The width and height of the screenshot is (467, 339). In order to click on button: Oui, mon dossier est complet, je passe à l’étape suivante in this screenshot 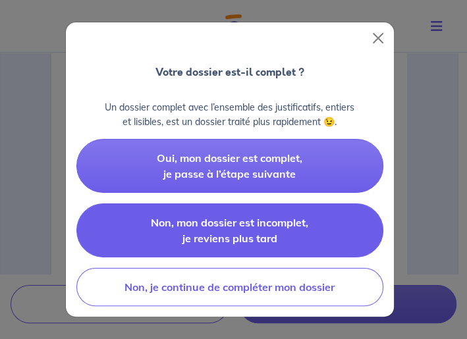, I will do `click(230, 166)`.